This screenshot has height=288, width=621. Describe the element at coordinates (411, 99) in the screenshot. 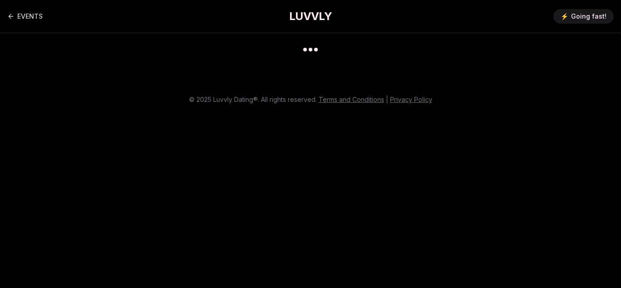

I see `a: Privacy Policy` at that location.